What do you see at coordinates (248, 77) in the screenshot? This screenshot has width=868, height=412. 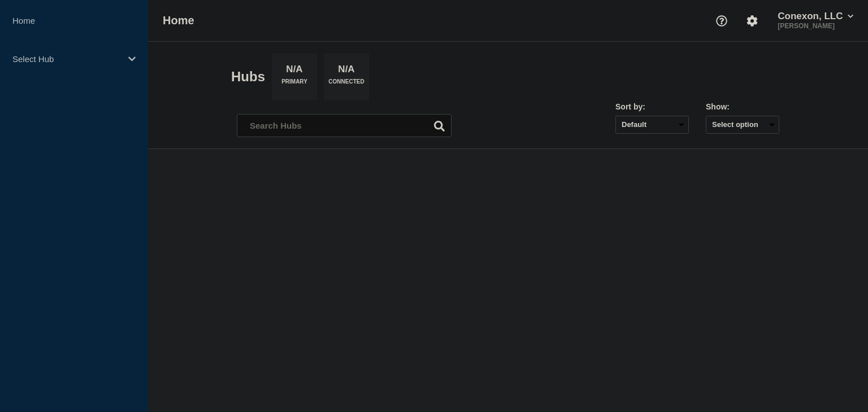 I see `h2: Hubs` at bounding box center [248, 77].